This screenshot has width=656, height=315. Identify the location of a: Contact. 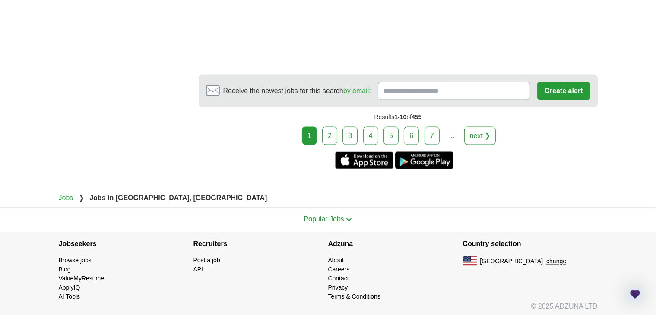
(338, 279).